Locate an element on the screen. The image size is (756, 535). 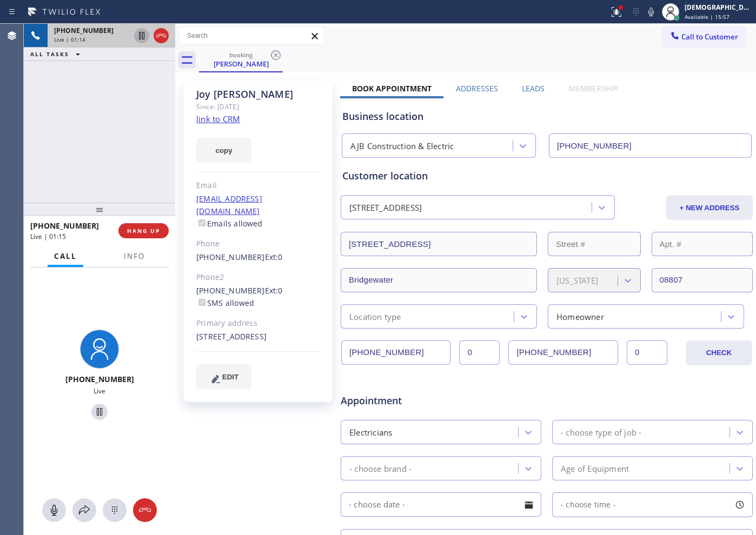
button: HANG UP is located at coordinates (143, 231).